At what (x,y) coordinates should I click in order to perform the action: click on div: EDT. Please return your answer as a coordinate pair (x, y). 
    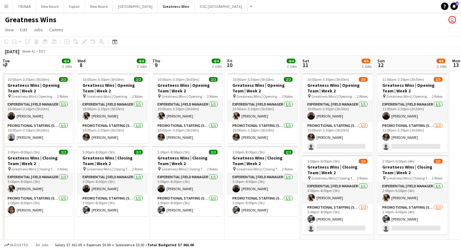
    Looking at the image, I should click on (42, 51).